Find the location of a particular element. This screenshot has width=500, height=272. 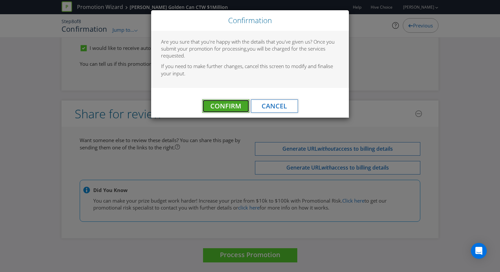

span: Cancel is located at coordinates (274, 106).